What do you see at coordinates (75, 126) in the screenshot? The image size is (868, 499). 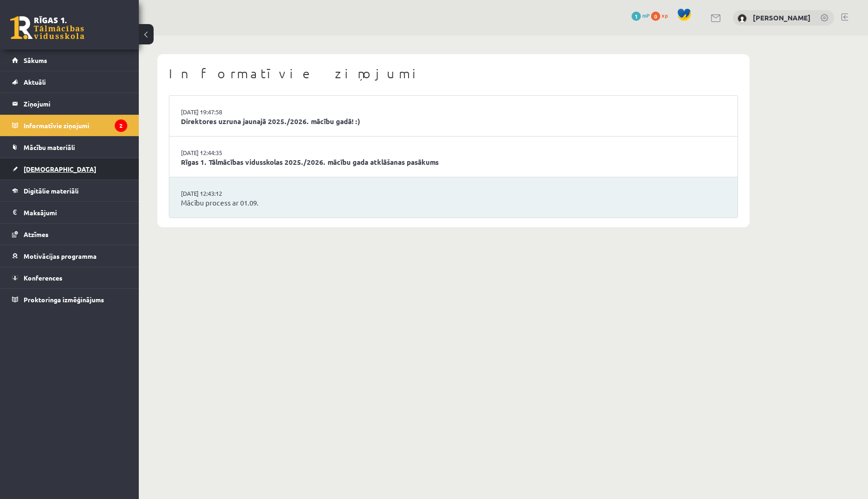 I see `legend: Informatīvie ziņojumi` at bounding box center [75, 126].